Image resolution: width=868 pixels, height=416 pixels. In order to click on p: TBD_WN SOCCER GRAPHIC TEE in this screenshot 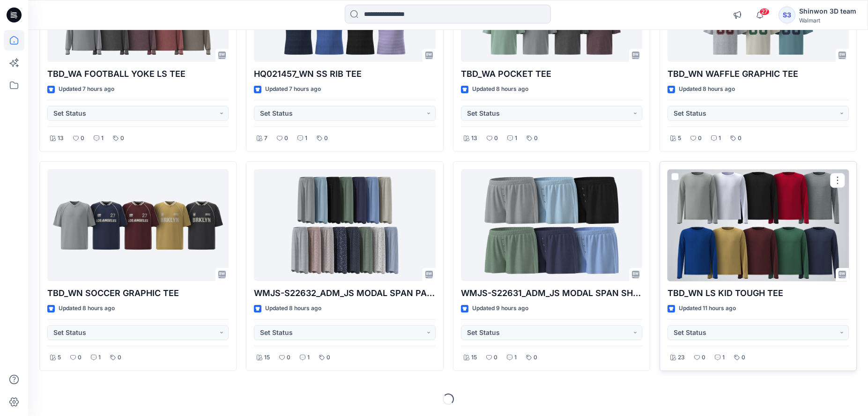, I will do `click(138, 293)`.